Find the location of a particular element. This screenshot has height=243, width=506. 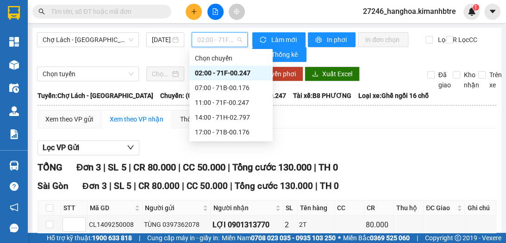

img: dashboard-icon is located at coordinates (14, 42).